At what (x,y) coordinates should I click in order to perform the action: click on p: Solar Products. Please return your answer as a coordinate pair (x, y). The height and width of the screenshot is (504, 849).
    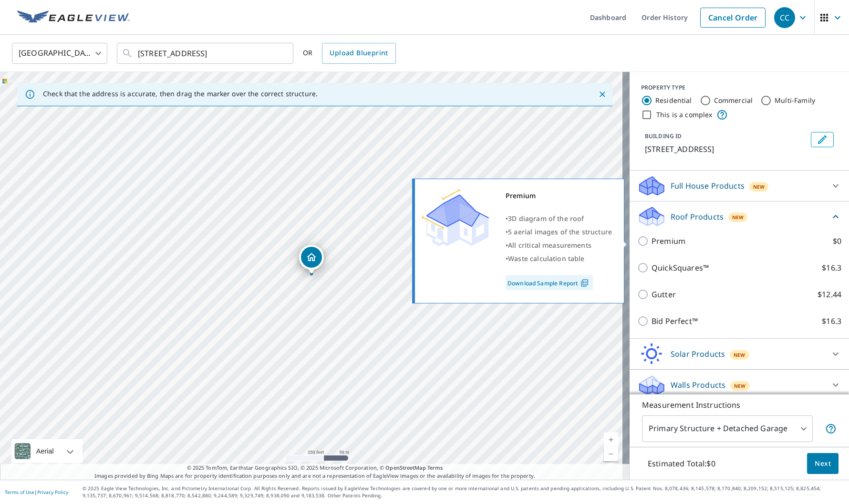
    Looking at the image, I should click on (698, 354).